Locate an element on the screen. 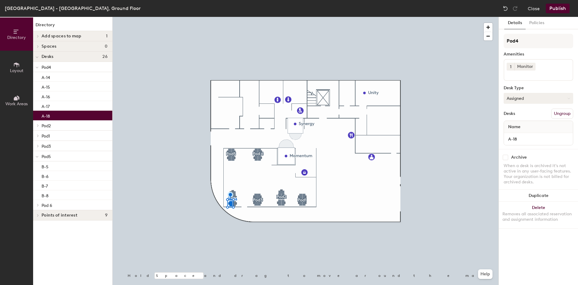 This screenshot has width=578, height=285. div: Desks is located at coordinates (510, 114).